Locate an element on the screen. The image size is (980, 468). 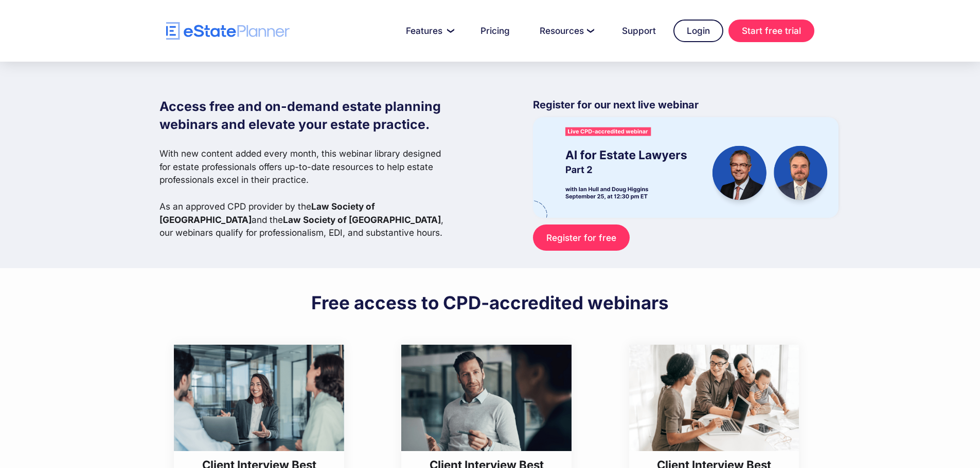
p: Register for our next live webinar is located at coordinates (685, 107).